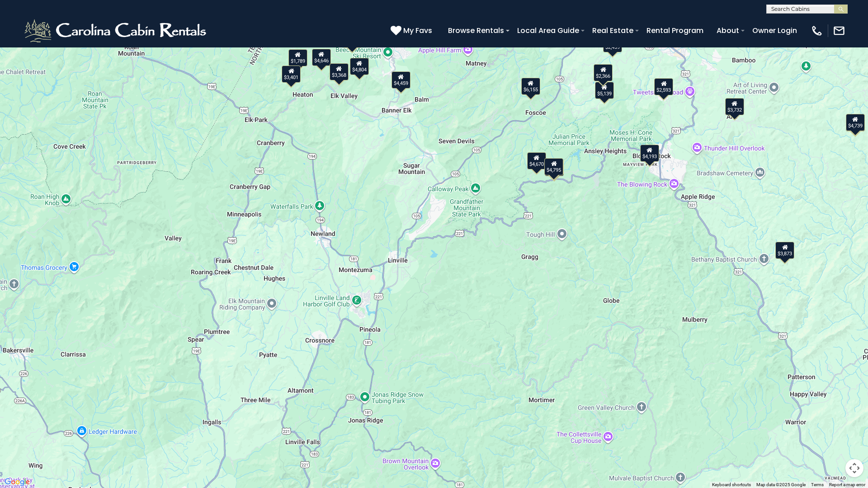  I want to click on div: $3,873, so click(785, 251).